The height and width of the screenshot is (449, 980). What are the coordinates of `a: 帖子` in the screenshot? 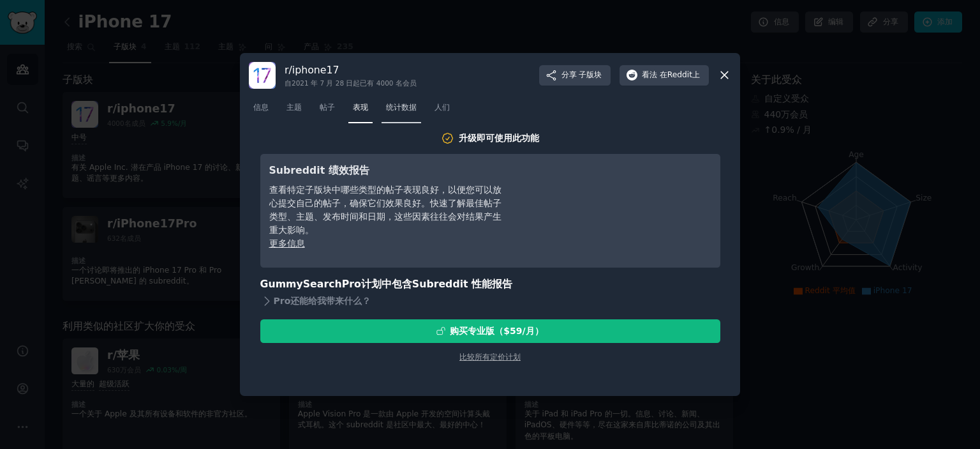 It's located at (327, 110).